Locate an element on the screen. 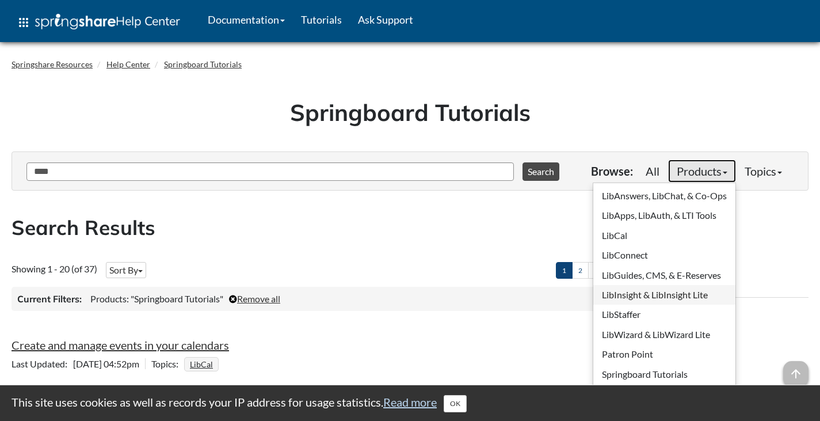 Image resolution: width=820 pixels, height=421 pixels. span: "Springboard Tutorials" is located at coordinates (177, 298).